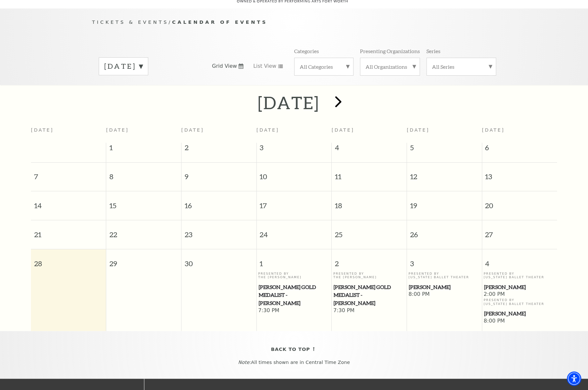 The image size is (588, 390). What do you see at coordinates (69, 202) in the screenshot?
I see `span: 14` at bounding box center [69, 202].